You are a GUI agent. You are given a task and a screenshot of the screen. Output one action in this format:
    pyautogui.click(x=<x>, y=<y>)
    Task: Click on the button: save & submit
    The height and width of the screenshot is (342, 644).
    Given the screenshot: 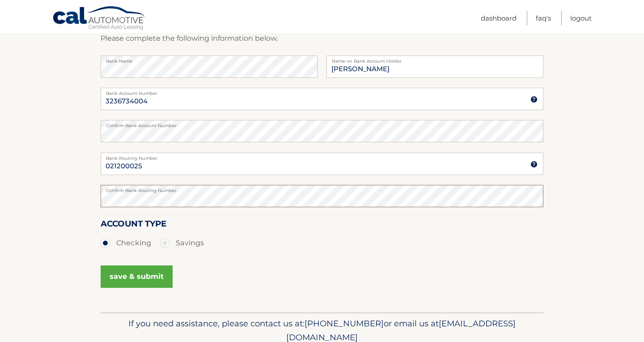 What is the action you would take?
    pyautogui.click(x=137, y=277)
    